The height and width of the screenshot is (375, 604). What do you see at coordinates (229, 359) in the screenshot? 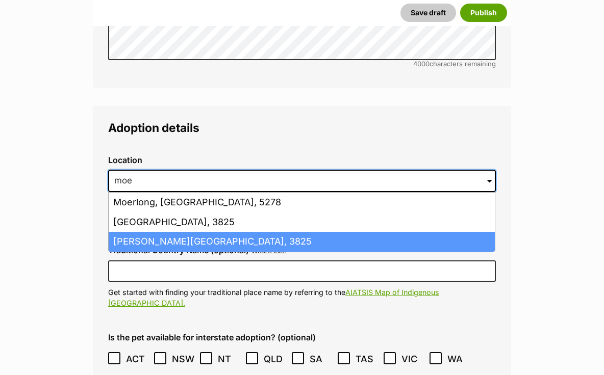
I see `span: NT` at bounding box center [229, 359].